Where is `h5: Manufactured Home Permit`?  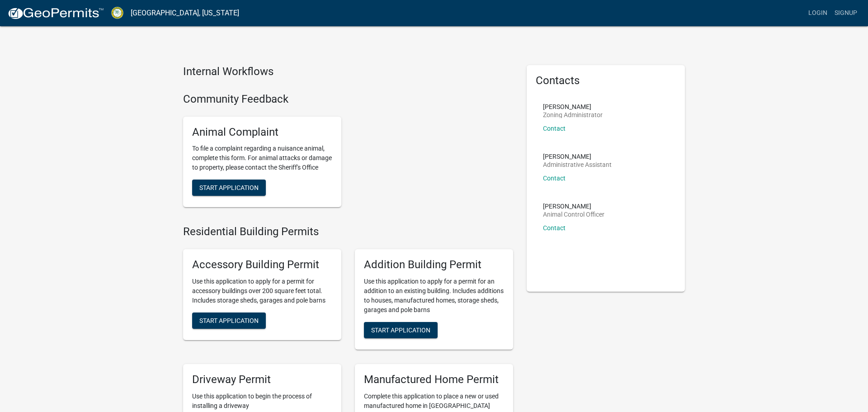 h5: Manufactured Home Permit is located at coordinates (434, 379).